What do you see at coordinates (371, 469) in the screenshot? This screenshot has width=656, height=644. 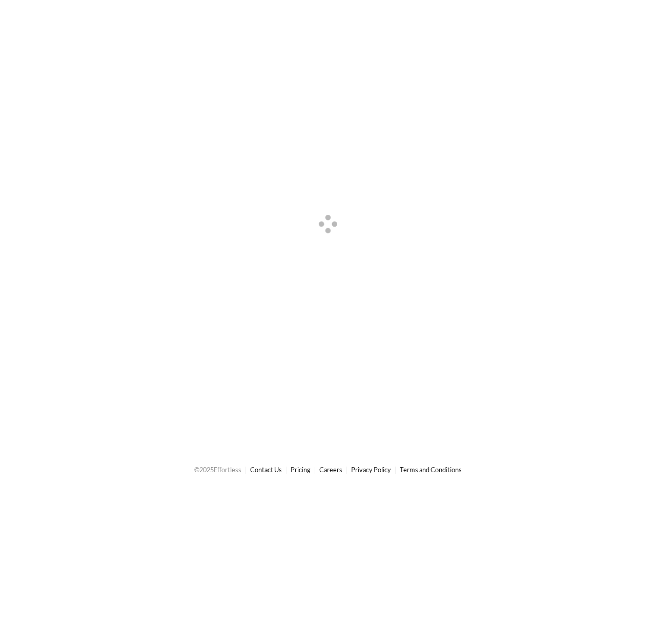 I see `a: Privacy Policy` at bounding box center [371, 469].